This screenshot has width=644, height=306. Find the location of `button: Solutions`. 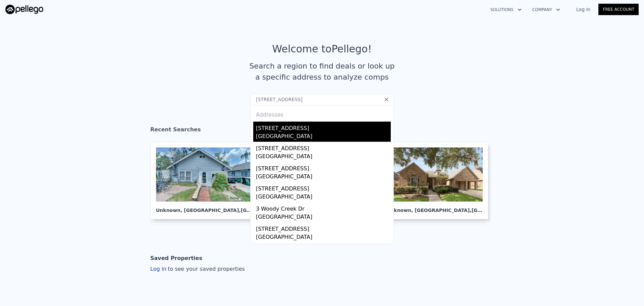

button: Solutions is located at coordinates (506, 10).